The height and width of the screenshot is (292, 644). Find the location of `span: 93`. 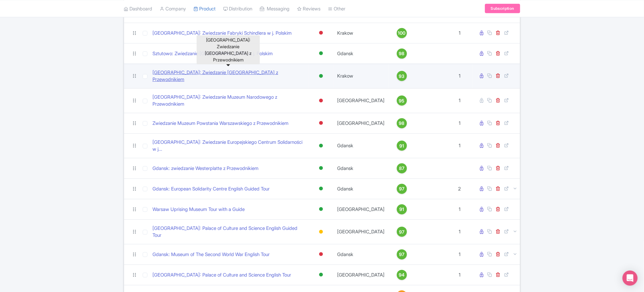

span: 93 is located at coordinates (402, 77).